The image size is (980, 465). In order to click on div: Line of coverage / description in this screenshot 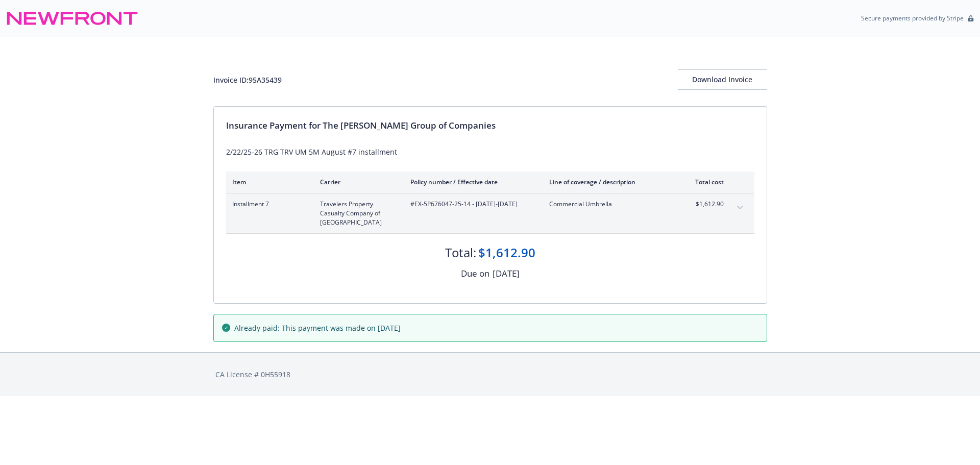, I will do `click(609, 182)`.